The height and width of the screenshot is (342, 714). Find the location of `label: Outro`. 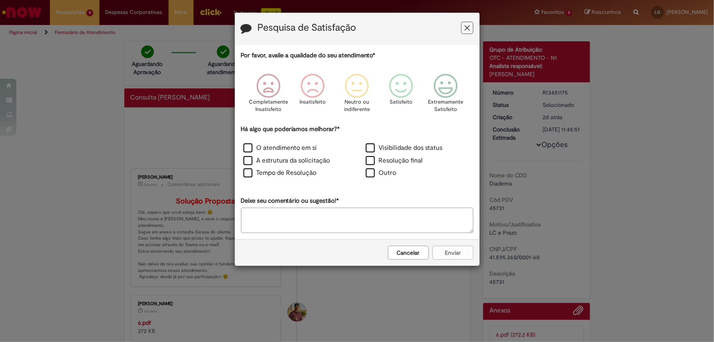

label: Outro is located at coordinates (381, 173).